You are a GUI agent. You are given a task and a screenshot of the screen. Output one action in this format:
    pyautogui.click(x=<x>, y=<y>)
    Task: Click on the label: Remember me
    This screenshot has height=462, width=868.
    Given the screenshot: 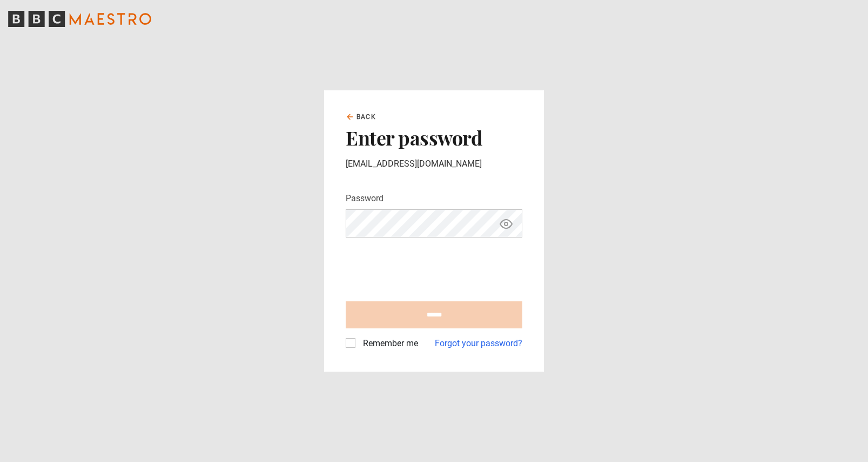 What is the action you would take?
    pyautogui.click(x=388, y=343)
    